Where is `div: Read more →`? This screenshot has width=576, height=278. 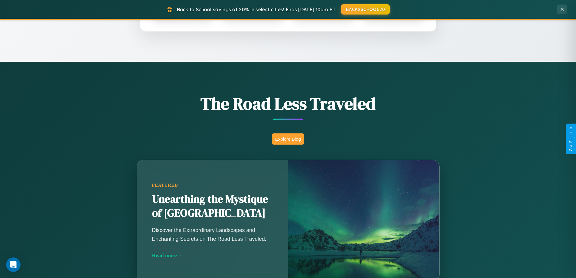
div: Read more → is located at coordinates (212, 255).